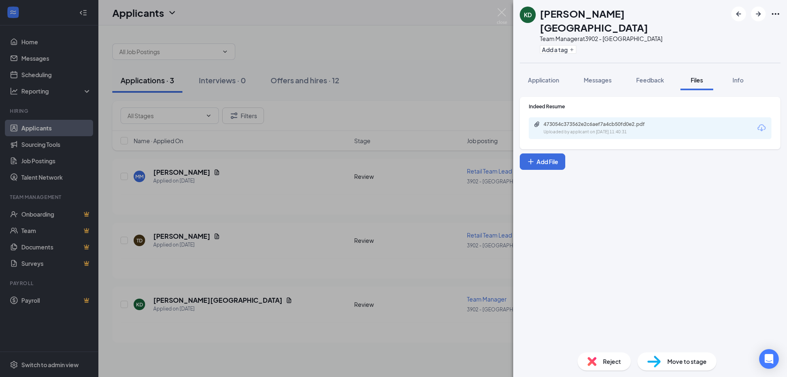 The image size is (787, 377). What do you see at coordinates (542, 162) in the screenshot?
I see `button: Add FilePlus` at bounding box center [542, 162].